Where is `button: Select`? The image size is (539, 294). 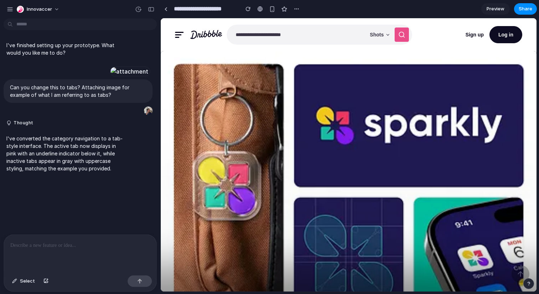
button: Select is located at coordinates (24, 281).